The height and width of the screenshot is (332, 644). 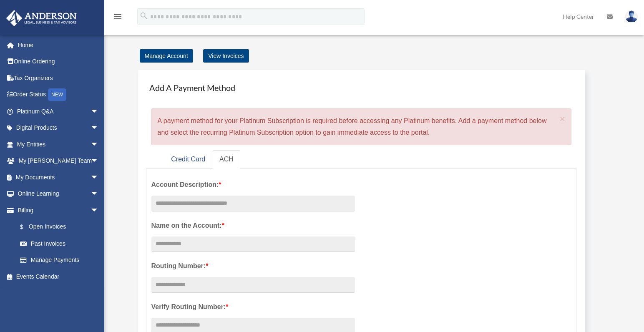 I want to click on a: Platinum Q&Aarrow_drop_down, so click(x=58, y=112).